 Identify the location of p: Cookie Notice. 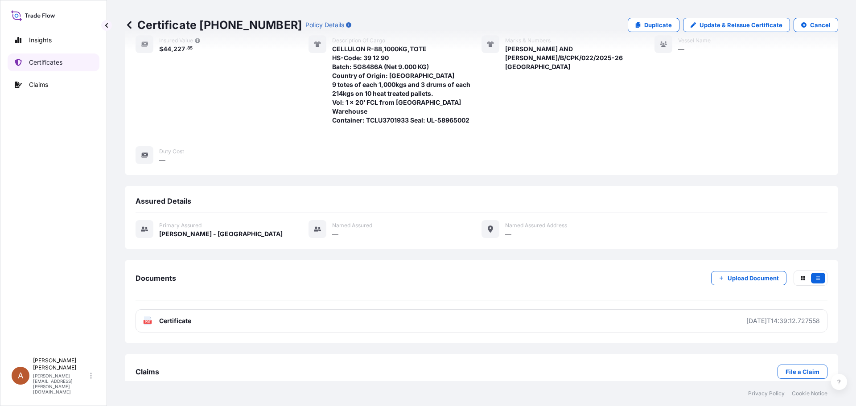
(809, 394).